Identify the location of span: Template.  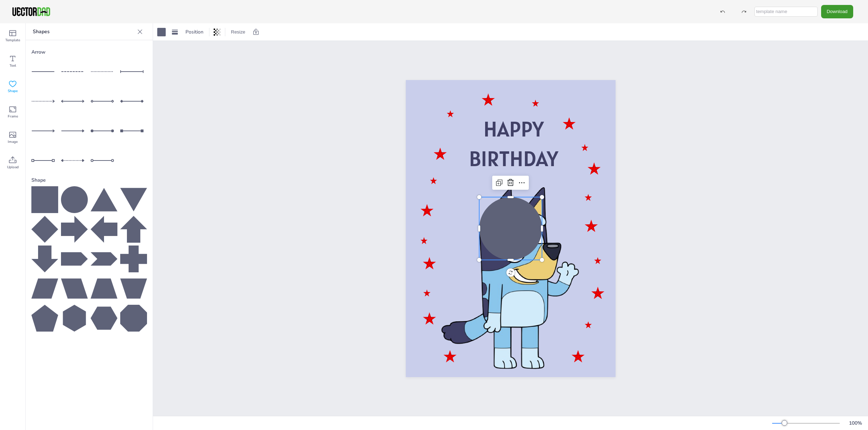
(13, 40).